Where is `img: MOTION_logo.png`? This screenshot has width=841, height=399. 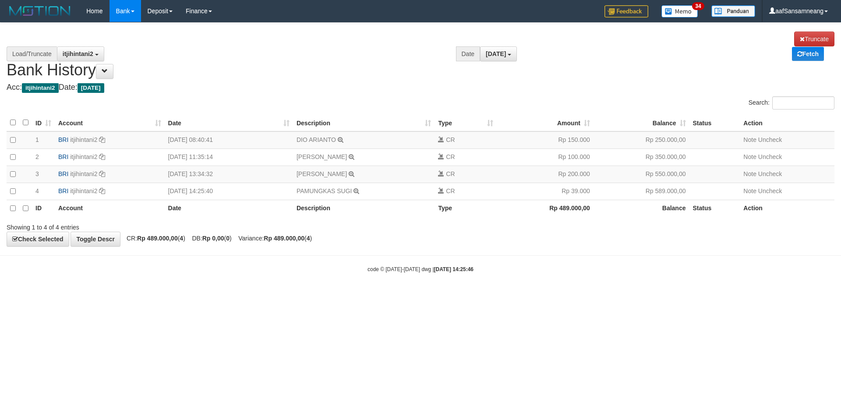 img: MOTION_logo.png is located at coordinates (40, 11).